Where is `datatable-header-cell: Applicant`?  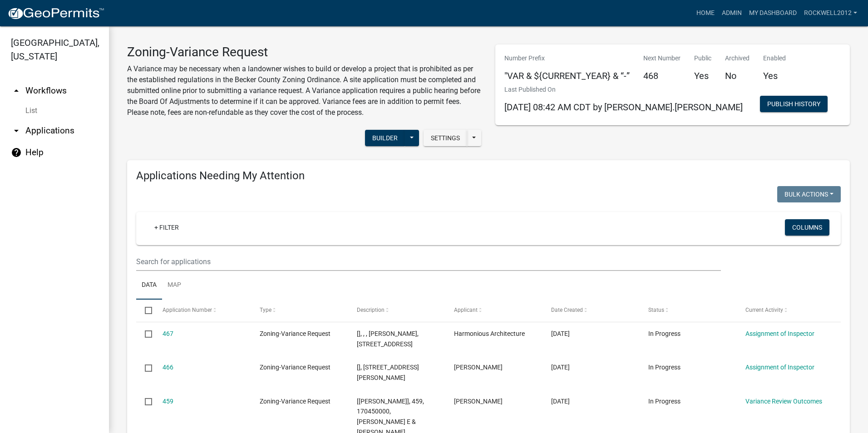
datatable-header-cell: Applicant is located at coordinates (494, 310).